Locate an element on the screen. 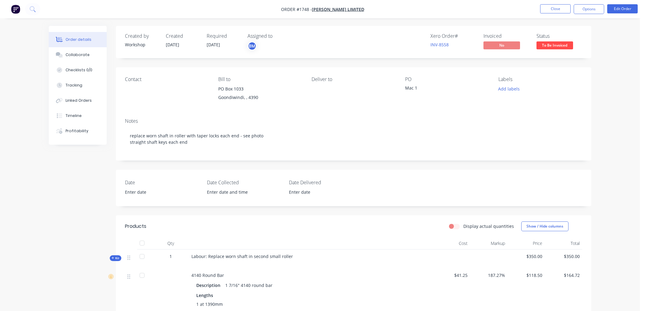  div: Total is located at coordinates (563, 244).